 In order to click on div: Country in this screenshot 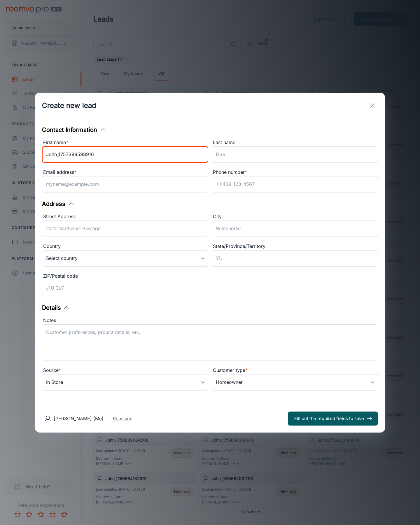, I will do `click(125, 246)`.